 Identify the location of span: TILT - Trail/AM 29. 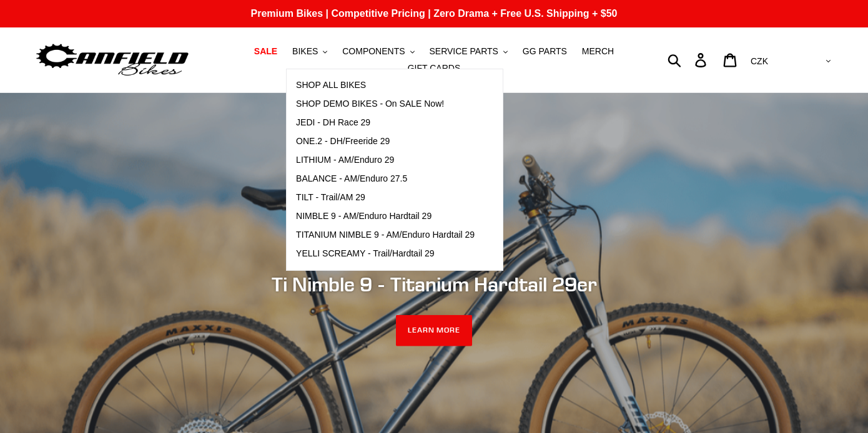
(330, 197).